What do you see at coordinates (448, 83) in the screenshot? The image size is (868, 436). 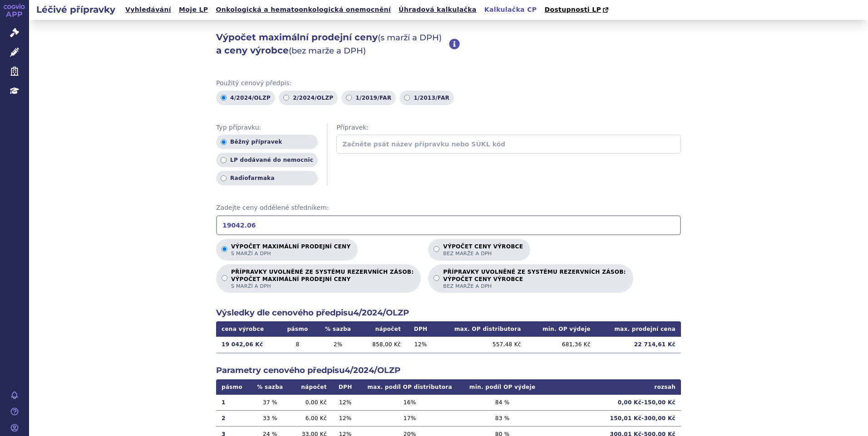 I see `span: Použitý cenový předpis:` at bounding box center [448, 83].